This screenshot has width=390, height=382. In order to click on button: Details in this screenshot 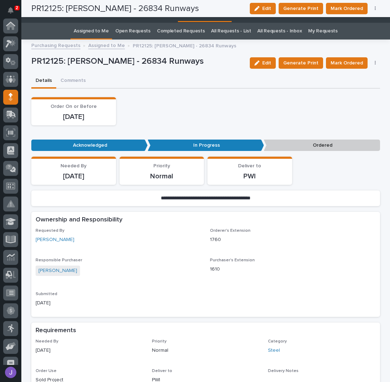, I will do `click(44, 81)`.